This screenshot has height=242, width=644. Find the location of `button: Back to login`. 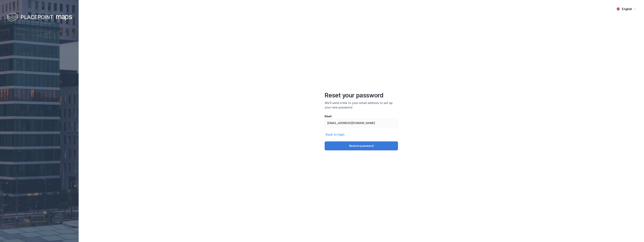

button: Back to login is located at coordinates (335, 134).